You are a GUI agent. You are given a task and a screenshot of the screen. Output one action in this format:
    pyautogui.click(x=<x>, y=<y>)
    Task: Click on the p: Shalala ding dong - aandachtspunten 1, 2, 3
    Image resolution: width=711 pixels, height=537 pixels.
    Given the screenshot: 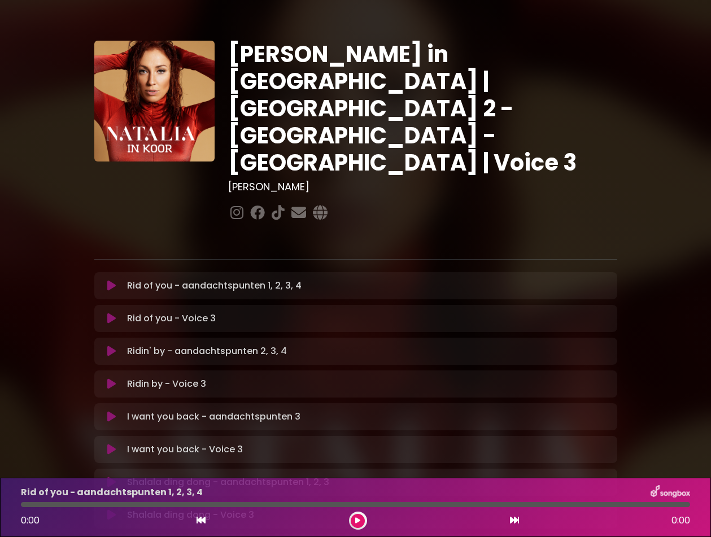 What is the action you would take?
    pyautogui.click(x=228, y=483)
    